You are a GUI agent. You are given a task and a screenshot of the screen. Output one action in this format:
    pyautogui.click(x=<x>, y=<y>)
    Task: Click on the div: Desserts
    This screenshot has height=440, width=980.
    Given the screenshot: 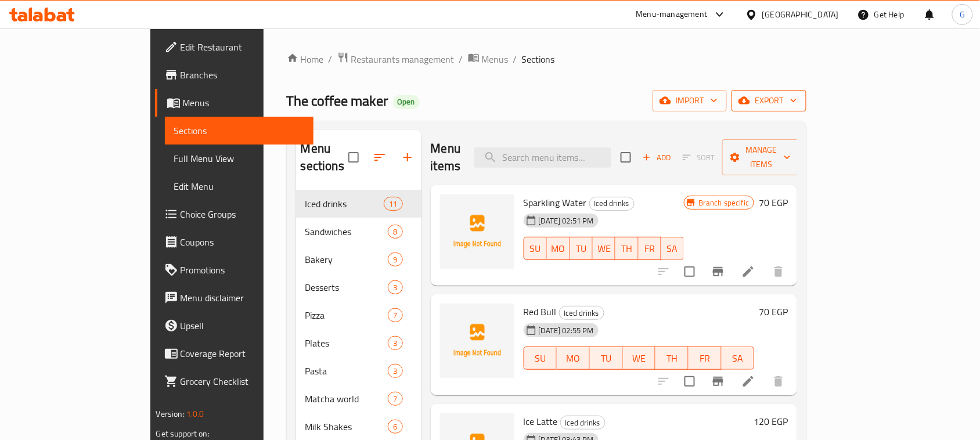 What is the action you would take?
    pyautogui.click(x=347, y=287)
    